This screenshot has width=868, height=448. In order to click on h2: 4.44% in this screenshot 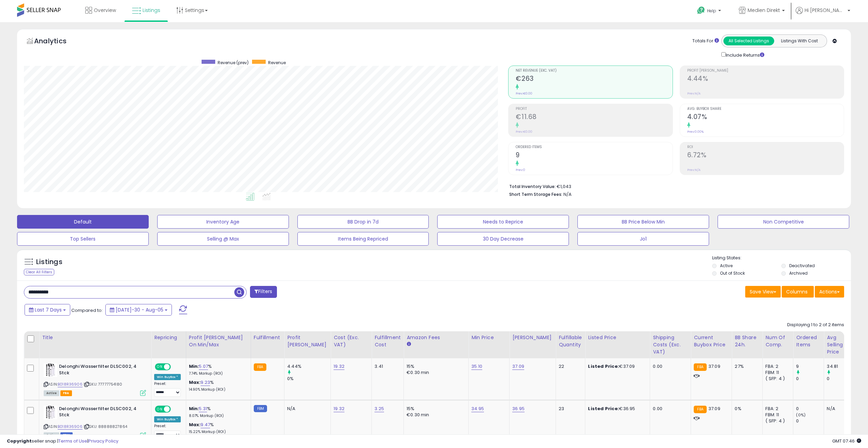, I will do `click(765, 79)`.